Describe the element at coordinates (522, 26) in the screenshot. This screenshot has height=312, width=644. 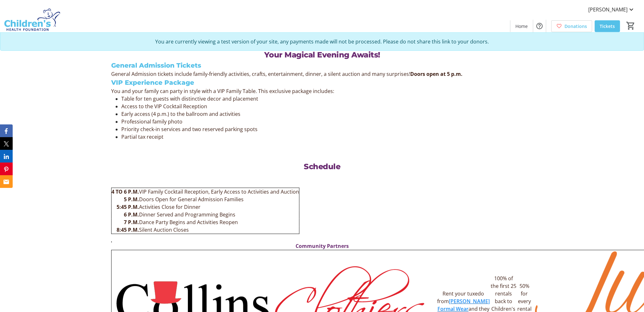
I see `span: Home` at that location.